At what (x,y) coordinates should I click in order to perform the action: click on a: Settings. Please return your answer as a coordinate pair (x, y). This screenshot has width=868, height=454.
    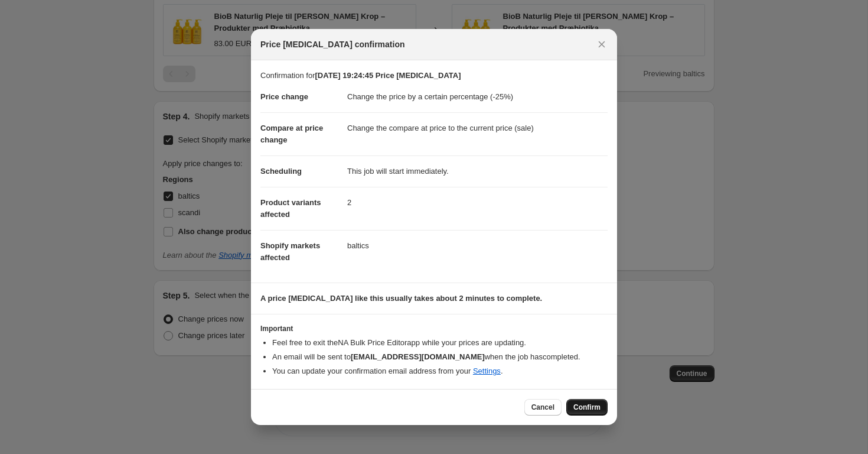
    Looking at the image, I should click on (486, 371).